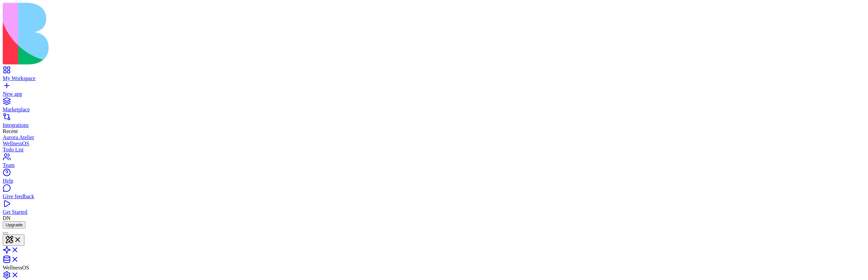 This screenshot has width=868, height=280. I want to click on div: Integrations, so click(434, 125).